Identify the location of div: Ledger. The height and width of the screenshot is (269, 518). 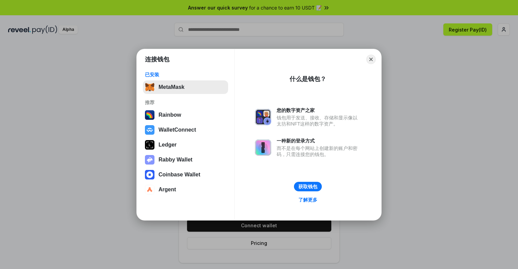
(167, 145).